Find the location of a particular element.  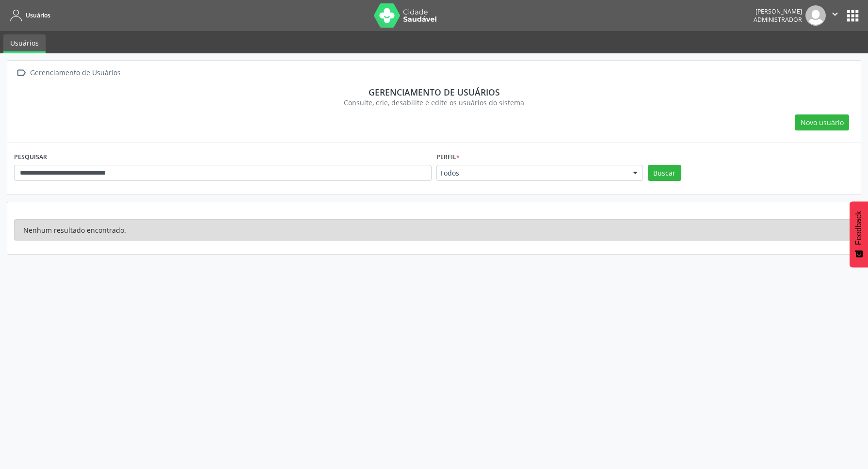

span: Usuários is located at coordinates (38, 15).